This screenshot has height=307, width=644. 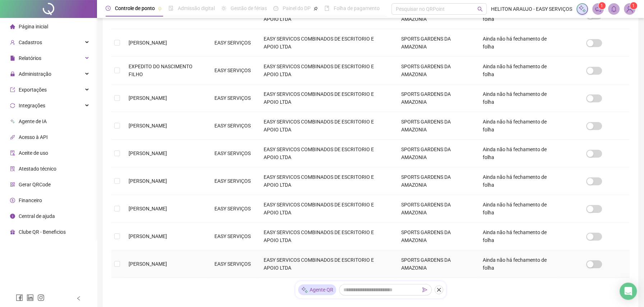 What do you see at coordinates (13, 232) in the screenshot?
I see `span: gift` at bounding box center [13, 232].